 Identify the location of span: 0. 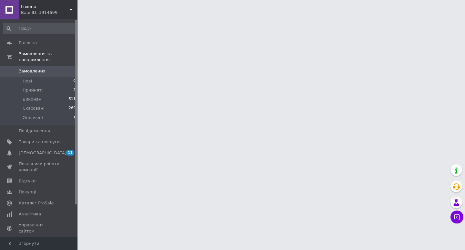
(74, 81).